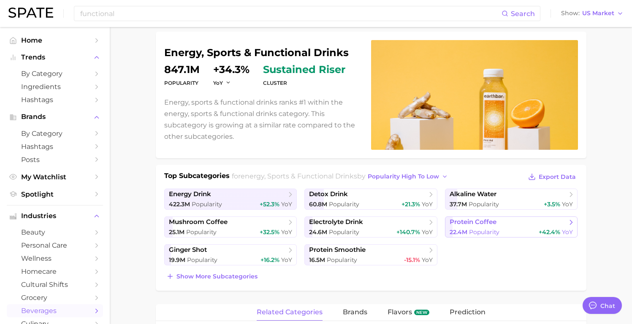 This screenshot has height=324, width=632. Describe the element at coordinates (371, 227) in the screenshot. I see `a: electrolyte drink24.6m Popularity+140.7% YoY` at that location.